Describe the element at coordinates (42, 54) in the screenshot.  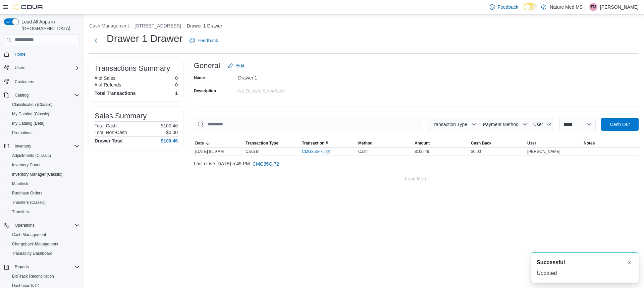
I see `button: Home` at that location.